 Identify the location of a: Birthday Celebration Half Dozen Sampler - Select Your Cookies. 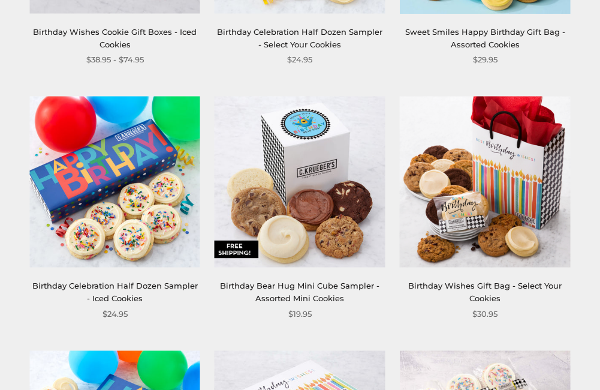
(300, 38).